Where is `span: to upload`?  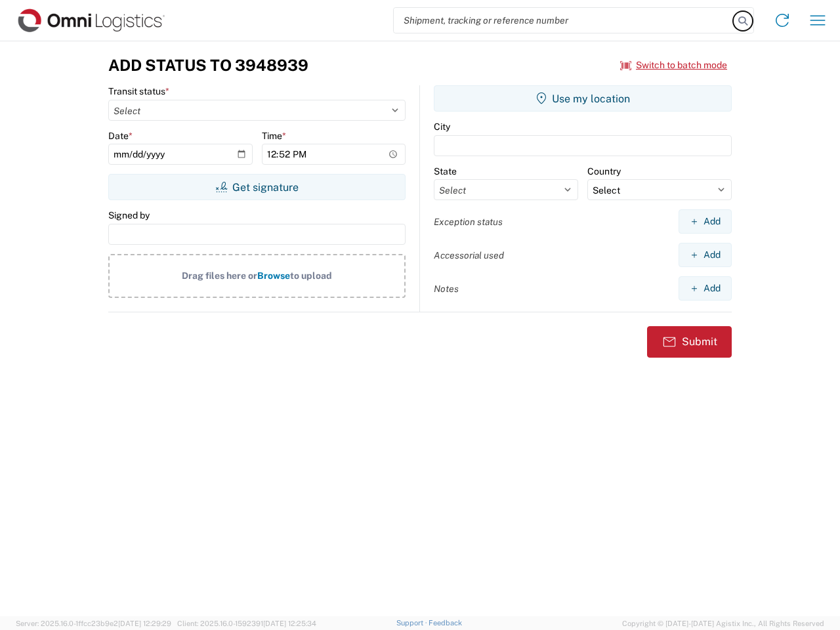 span: to upload is located at coordinates (311, 276).